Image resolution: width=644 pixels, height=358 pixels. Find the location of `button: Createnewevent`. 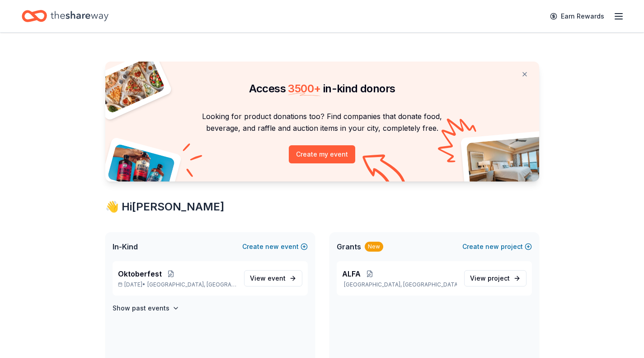

button: Createnewevent is located at coordinates (275, 247).